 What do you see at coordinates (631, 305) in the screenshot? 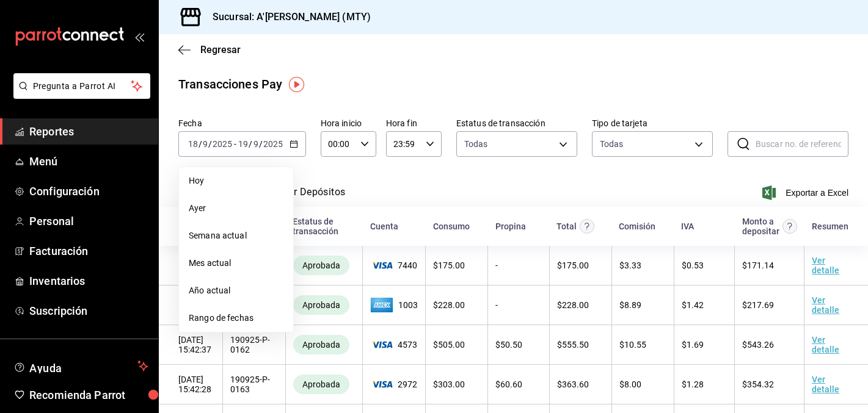
I see `span: $ 8.89` at bounding box center [631, 305].